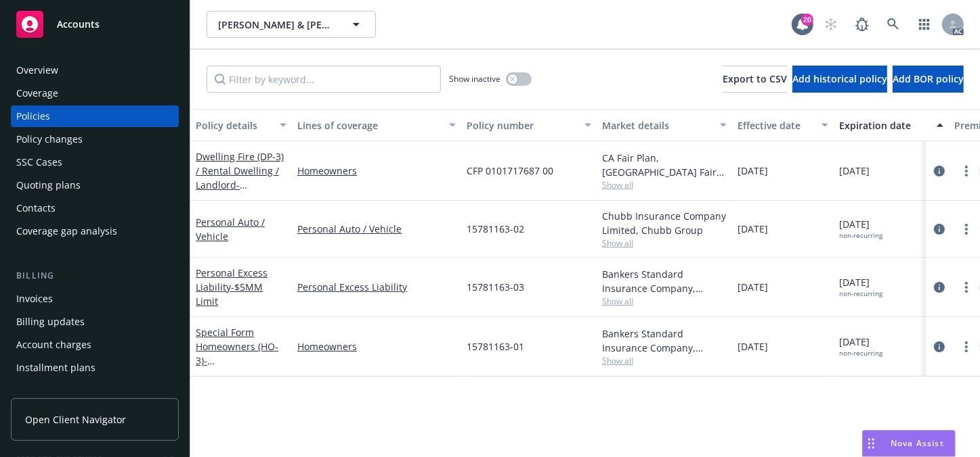 The height and width of the screenshot is (457, 980). What do you see at coordinates (529, 125) in the screenshot?
I see `button: Policy number` at bounding box center [529, 125].